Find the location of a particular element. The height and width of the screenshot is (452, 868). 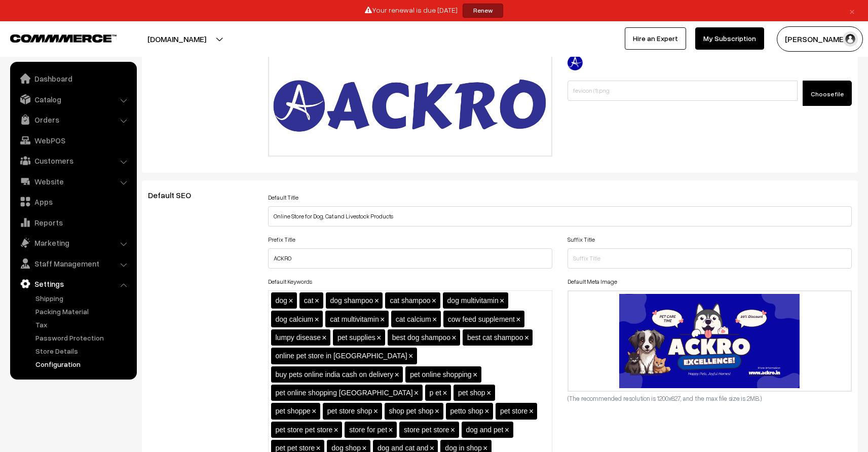

span: buy pets online india cash on delivery is located at coordinates (334, 375).